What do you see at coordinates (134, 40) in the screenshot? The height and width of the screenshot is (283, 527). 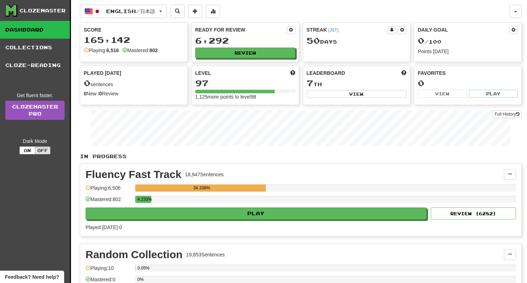 I see `div: 165,142` at bounding box center [134, 40].